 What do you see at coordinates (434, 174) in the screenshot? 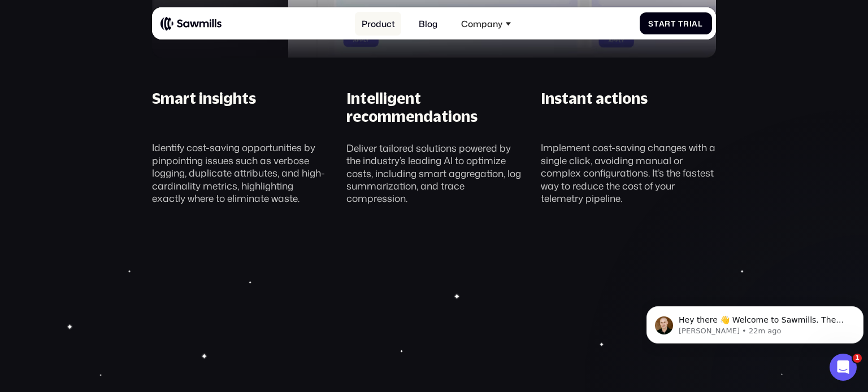
I see `div: Deliver tailored solutions powered by the industry’s leading AI to optimize costs, including smar...` at bounding box center [434, 174].